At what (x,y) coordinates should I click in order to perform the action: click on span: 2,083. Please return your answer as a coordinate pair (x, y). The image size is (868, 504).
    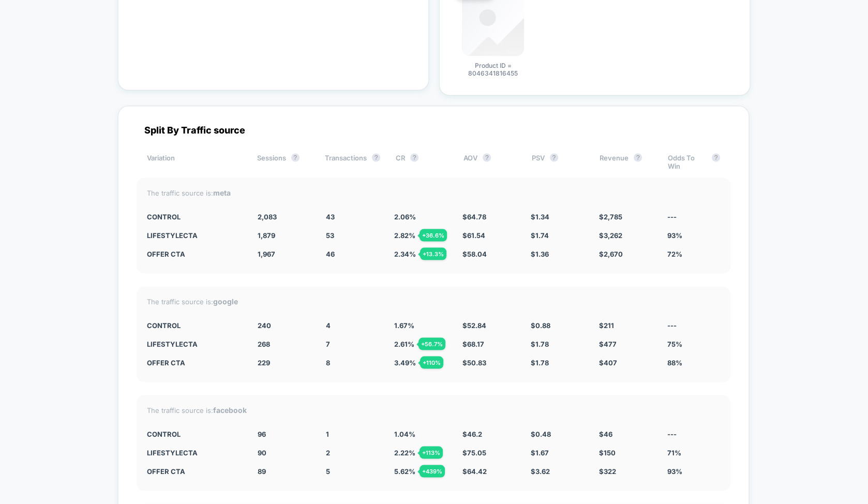
    Looking at the image, I should click on (267, 216).